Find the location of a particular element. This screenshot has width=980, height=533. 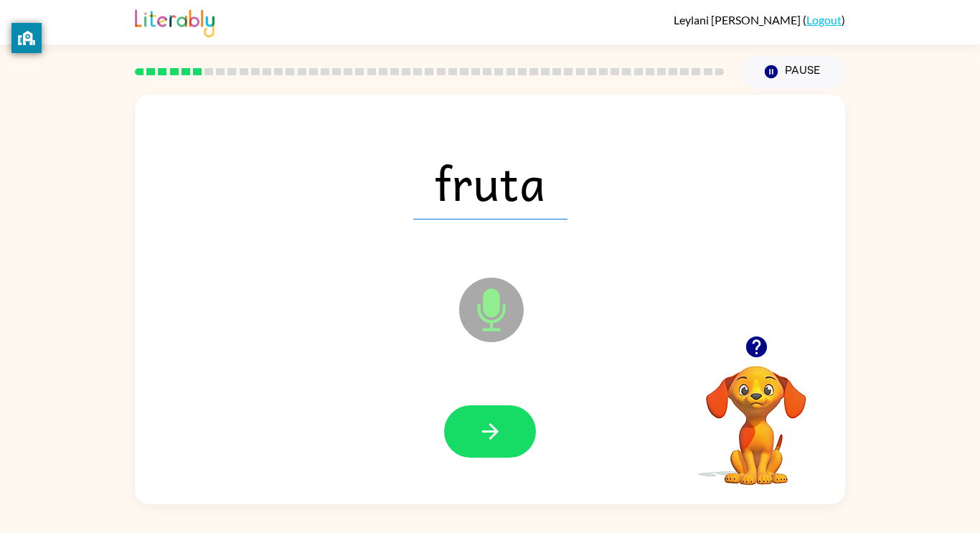

span: fruta is located at coordinates (490, 182).